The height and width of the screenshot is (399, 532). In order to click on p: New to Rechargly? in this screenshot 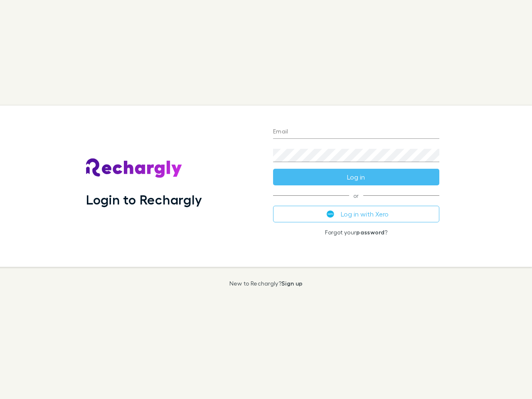, I will do `click(266, 283)`.